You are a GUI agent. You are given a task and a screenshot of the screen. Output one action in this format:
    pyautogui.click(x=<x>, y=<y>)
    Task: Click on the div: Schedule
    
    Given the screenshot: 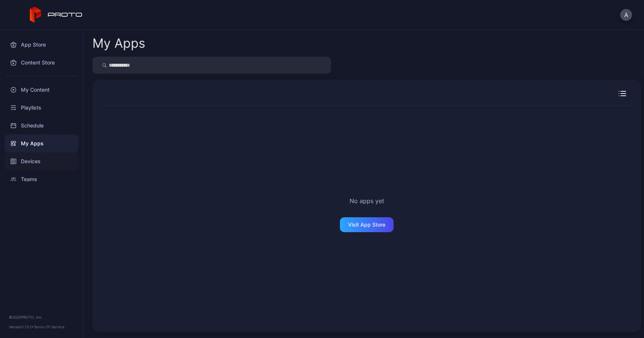 What is the action you would take?
    pyautogui.click(x=41, y=126)
    